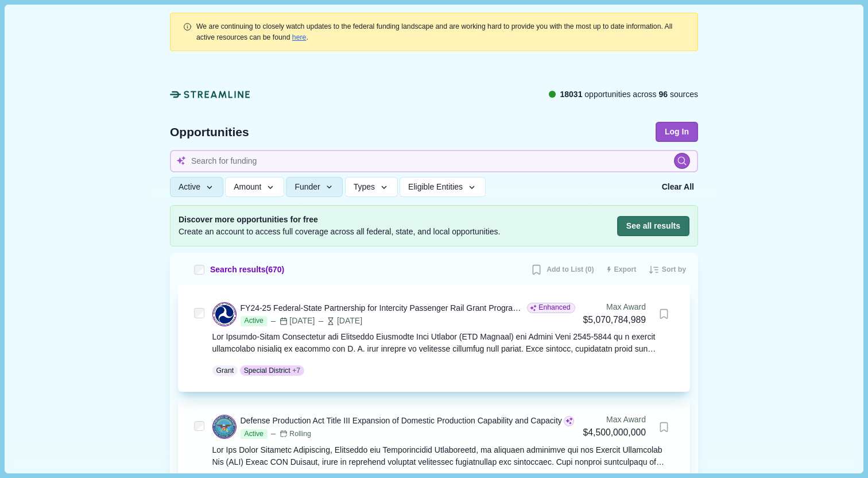  I want to click on p: Grant, so click(225, 370).